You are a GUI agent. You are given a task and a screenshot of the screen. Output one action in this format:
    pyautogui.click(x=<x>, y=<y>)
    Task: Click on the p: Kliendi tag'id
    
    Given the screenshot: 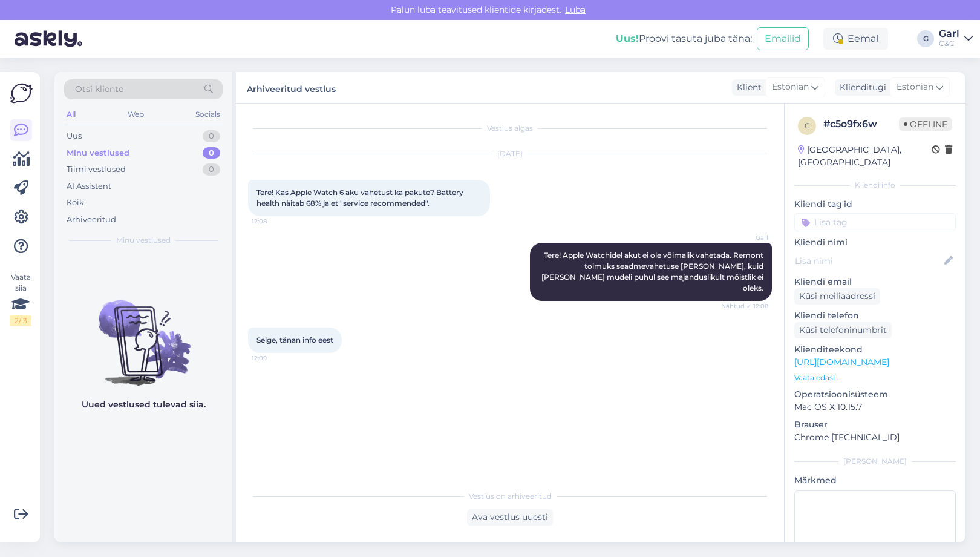 What is the action you would take?
    pyautogui.click(x=874, y=204)
    